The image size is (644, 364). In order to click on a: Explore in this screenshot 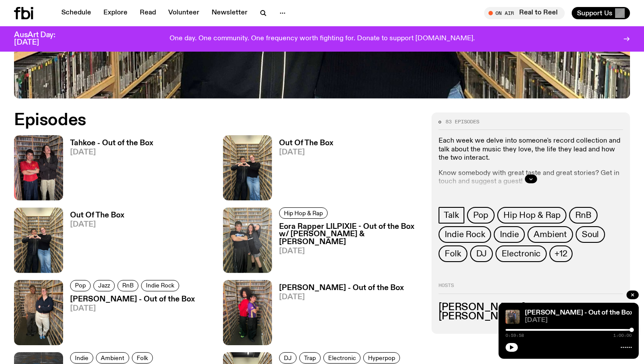, I will do `click(115, 13)`.